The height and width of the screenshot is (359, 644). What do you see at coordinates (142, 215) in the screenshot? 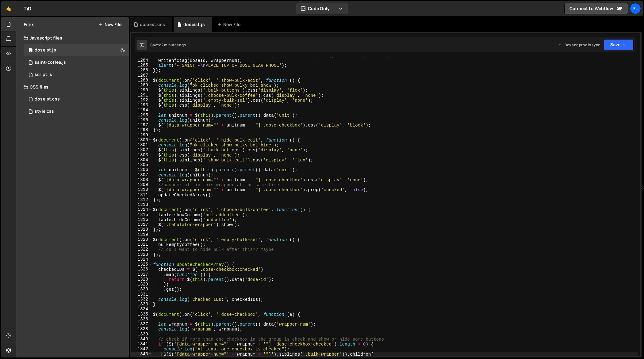
I see `div: 1315` at bounding box center [142, 215].